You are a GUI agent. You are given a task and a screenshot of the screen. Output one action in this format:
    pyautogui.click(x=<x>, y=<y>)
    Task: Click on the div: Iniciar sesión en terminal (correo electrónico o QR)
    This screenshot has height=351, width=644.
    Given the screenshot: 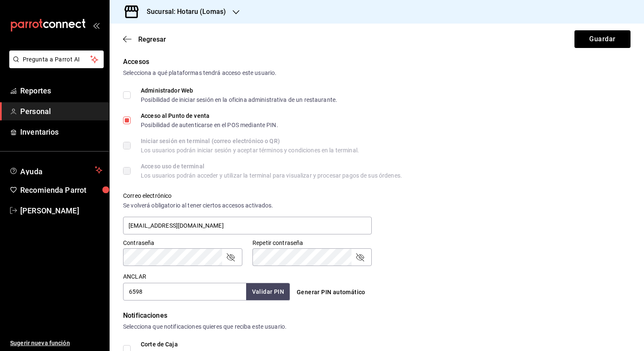 What is the action you would take?
    pyautogui.click(x=250, y=141)
    